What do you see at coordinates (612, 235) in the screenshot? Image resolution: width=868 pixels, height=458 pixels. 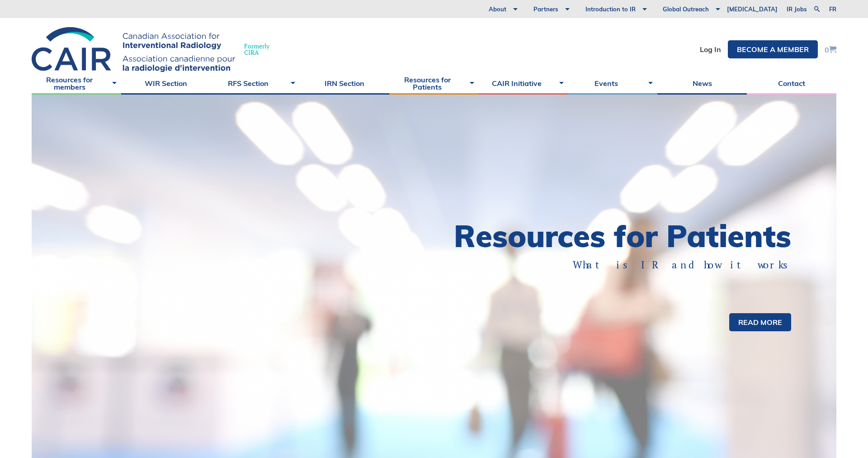 I see `h1: Resources for Patients` at bounding box center [612, 235].